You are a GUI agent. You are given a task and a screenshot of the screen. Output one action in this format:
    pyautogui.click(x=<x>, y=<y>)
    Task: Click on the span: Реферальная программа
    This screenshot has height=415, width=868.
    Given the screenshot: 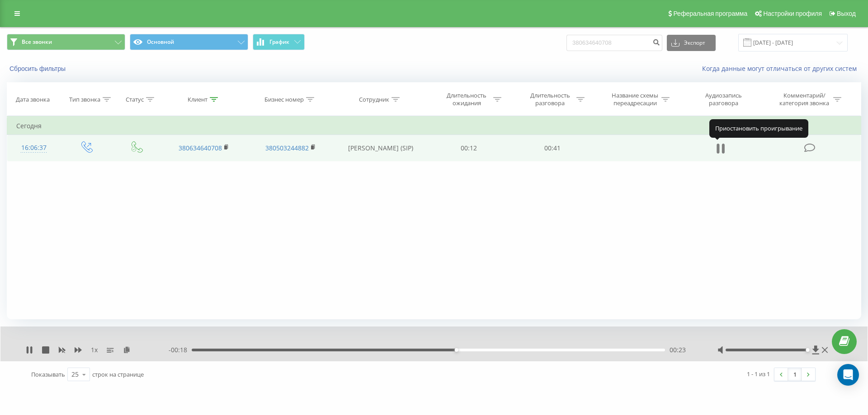 What is the action you would take?
    pyautogui.click(x=710, y=14)
    